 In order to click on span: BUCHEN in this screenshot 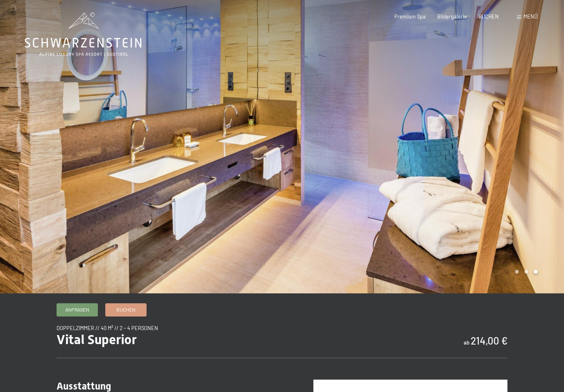, I will do `click(488, 17)`.